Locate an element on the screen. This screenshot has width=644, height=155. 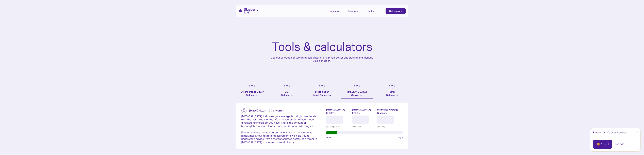
div: mmol/mol is located at coordinates (363, 127).